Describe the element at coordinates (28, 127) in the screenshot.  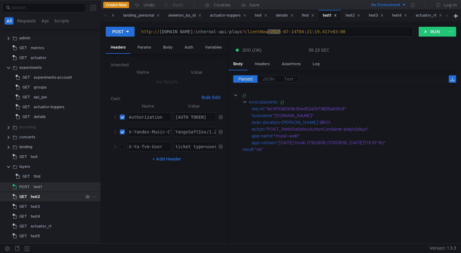
I see `div: incoming` at that location.